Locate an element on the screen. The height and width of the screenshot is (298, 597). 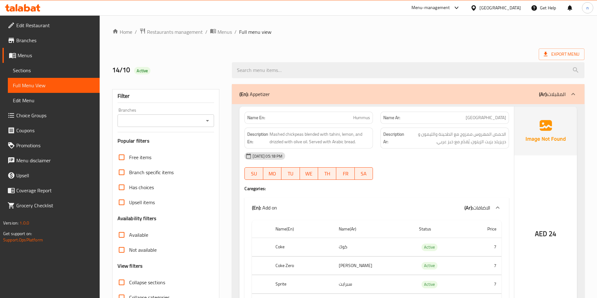
p: Add on is located at coordinates (264, 208).